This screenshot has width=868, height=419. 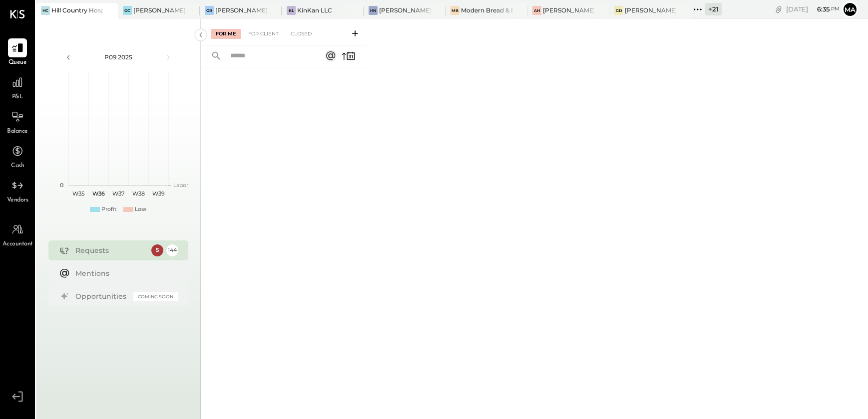 I want to click on div: Modern Bread & Bagel (Tastebud Market, LLC), so click(x=487, y=10).